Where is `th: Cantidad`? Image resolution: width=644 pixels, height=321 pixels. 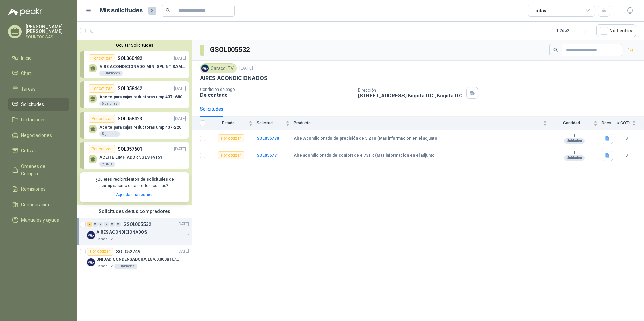
th: Cantidad is located at coordinates (576, 123).